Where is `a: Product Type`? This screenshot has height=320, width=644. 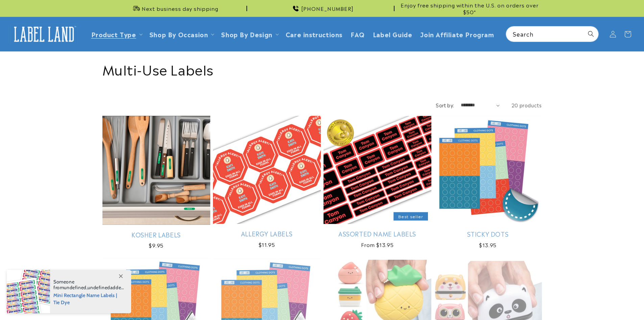 a: Product Type is located at coordinates (114, 34).